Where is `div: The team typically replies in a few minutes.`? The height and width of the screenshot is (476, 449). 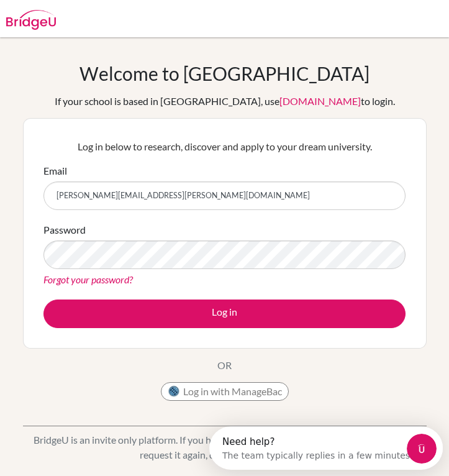 div: The team typically replies in a few minutes. is located at coordinates (108, 26).